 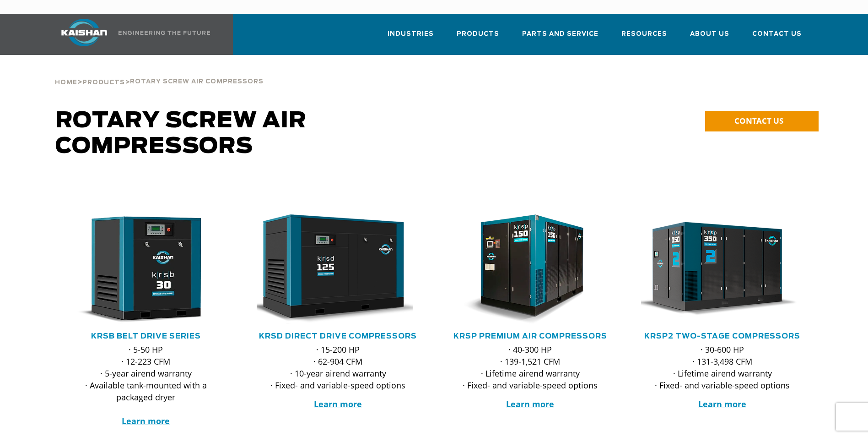 I want to click on img: krsp350, so click(x=716, y=269).